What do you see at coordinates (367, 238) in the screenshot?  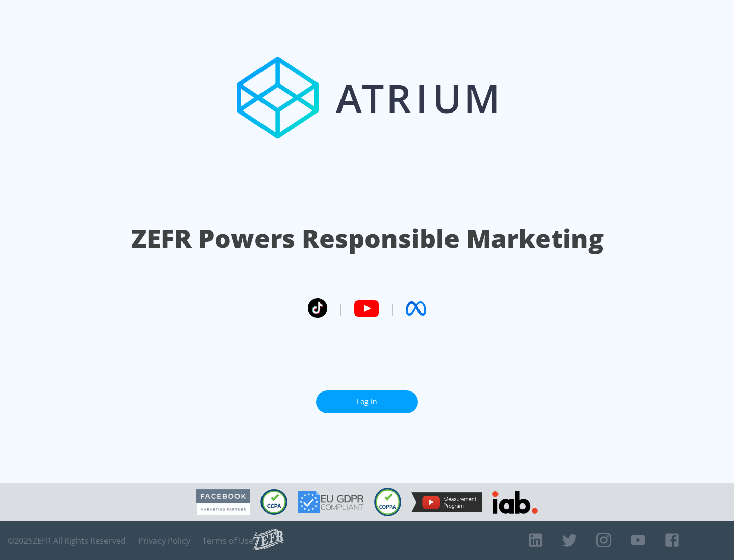 I see `h1: ZEFR Powers Responsible Marketing` at bounding box center [367, 238].